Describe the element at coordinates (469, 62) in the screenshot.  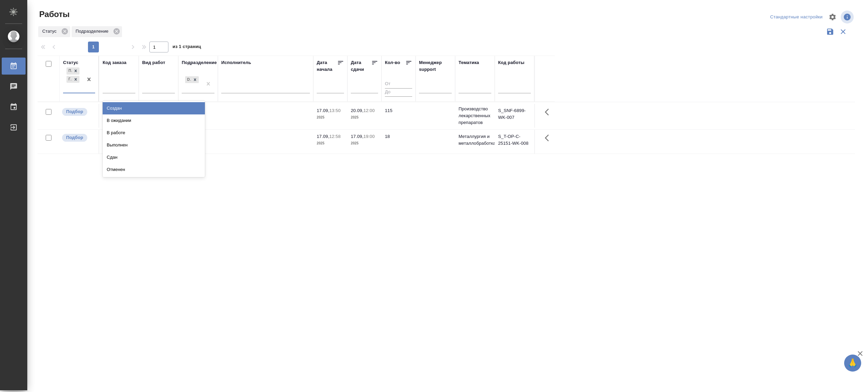
I see `div: Тематика` at that location.